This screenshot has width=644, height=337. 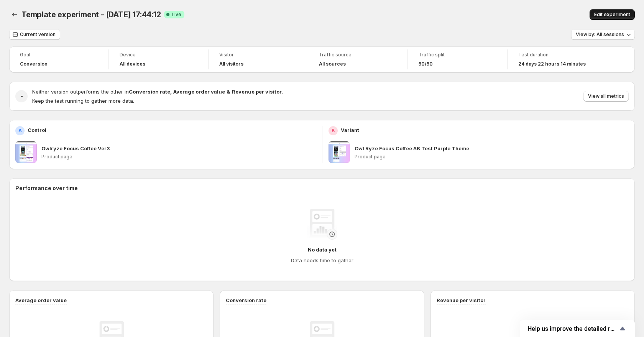 What do you see at coordinates (322, 224) in the screenshot?
I see `img: No data yet` at bounding box center [322, 224].